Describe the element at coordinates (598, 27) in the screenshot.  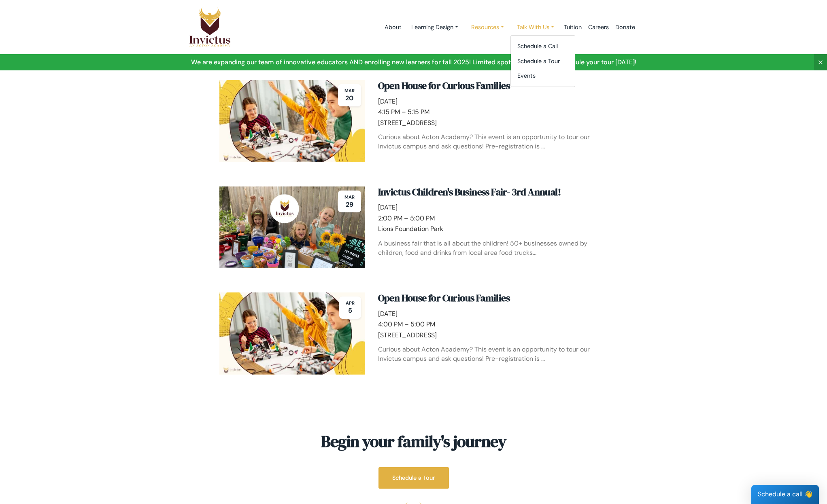
I see `a: Careers` at that location.